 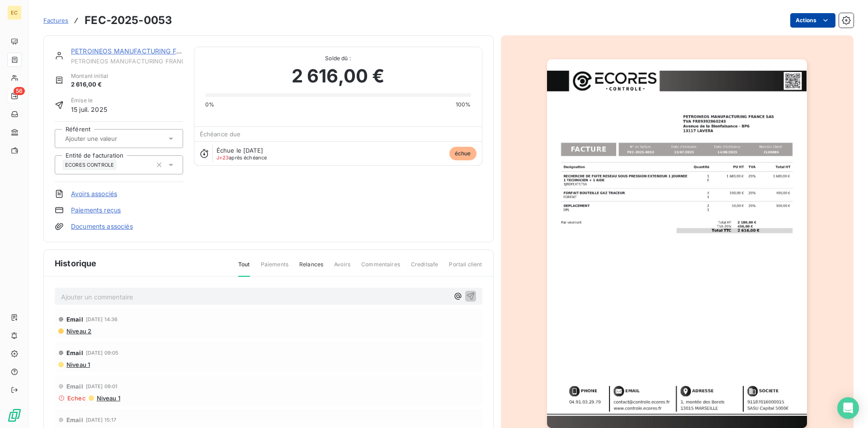 I want to click on input: Ajouter une valeur, so click(x=109, y=138).